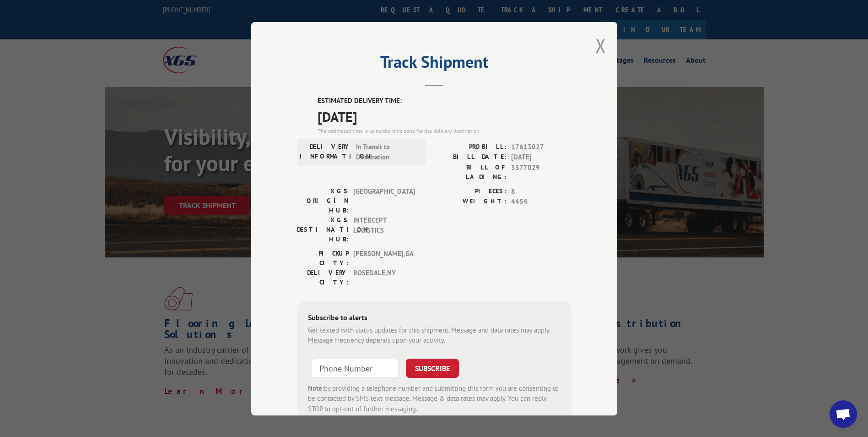 Image resolution: width=868 pixels, height=437 pixels. Describe the element at coordinates (323, 278) in the screenshot. I see `label: DELIVERY CITY:` at that location.